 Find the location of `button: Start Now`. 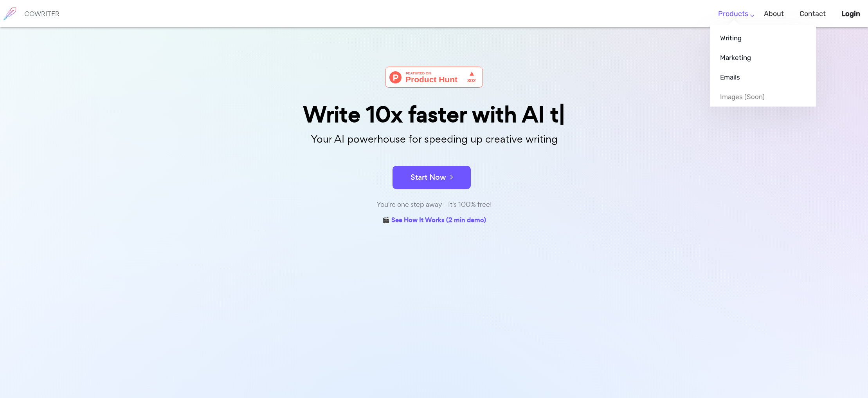

button: Start Now is located at coordinates (432, 177).